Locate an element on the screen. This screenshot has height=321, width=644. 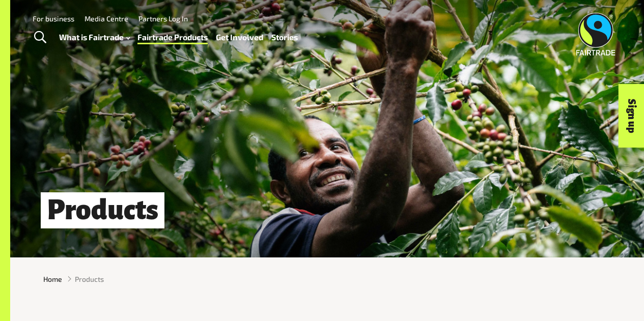
a: Get Involved is located at coordinates (239, 37).